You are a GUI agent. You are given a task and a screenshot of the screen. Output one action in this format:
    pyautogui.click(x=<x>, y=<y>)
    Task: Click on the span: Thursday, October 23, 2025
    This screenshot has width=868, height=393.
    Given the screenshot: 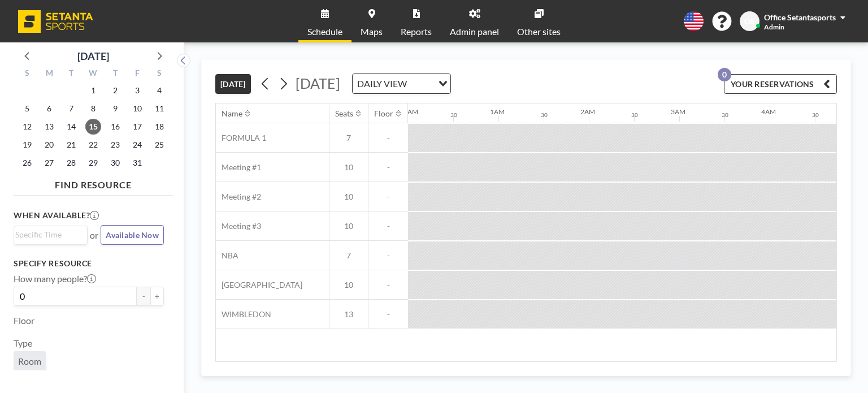 What is the action you would take?
    pyautogui.click(x=115, y=145)
    